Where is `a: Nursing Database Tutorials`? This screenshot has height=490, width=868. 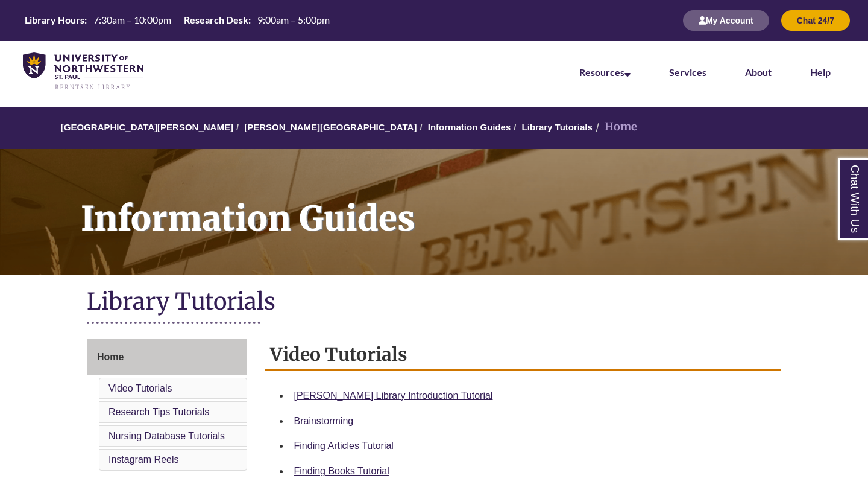
a: Nursing Database Tutorials is located at coordinates (166, 436).